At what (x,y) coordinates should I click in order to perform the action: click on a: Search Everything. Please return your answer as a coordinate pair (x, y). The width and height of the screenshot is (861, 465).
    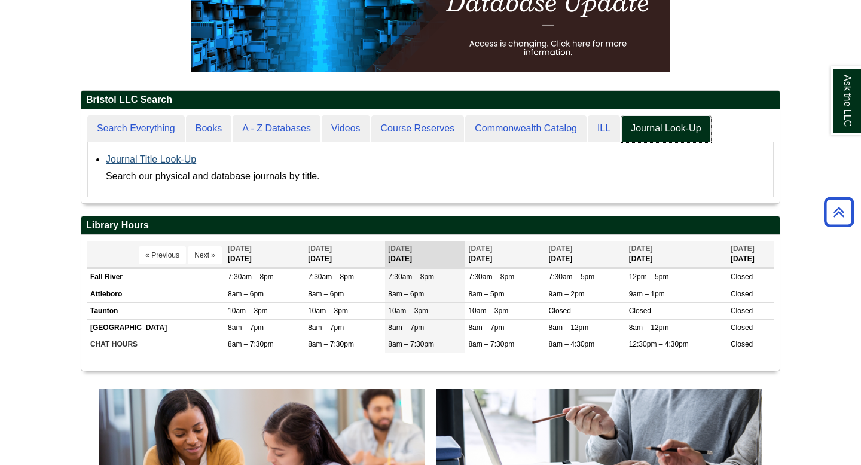
    Looking at the image, I should click on (136, 129).